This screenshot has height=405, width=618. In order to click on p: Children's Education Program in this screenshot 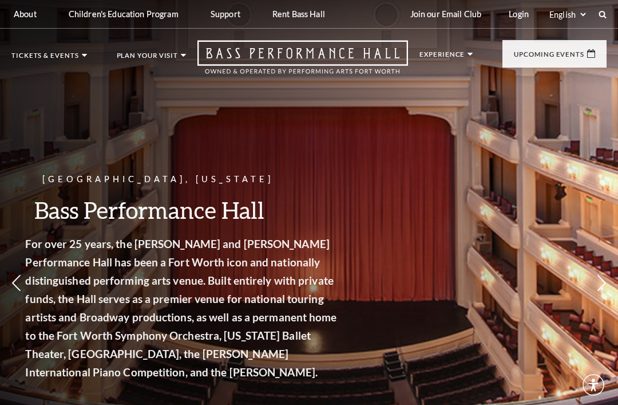, I will do `click(124, 14)`.